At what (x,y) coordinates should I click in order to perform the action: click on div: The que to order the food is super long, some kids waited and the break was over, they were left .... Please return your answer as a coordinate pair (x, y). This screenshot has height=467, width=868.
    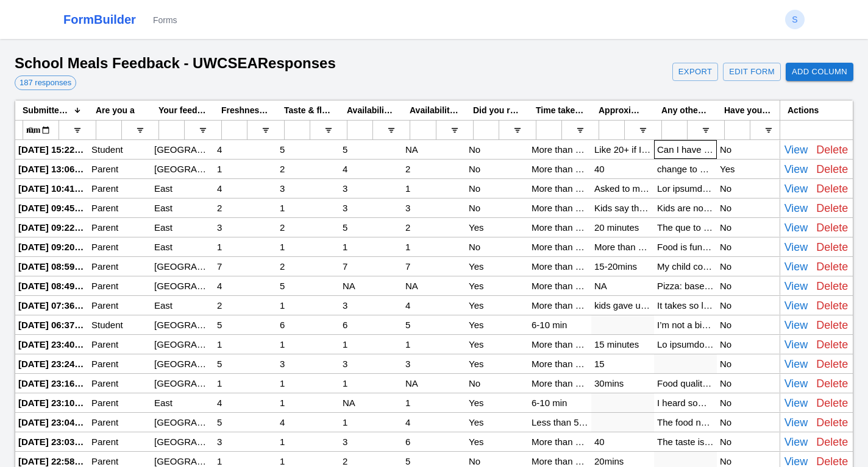
    Looking at the image, I should click on (685, 227).